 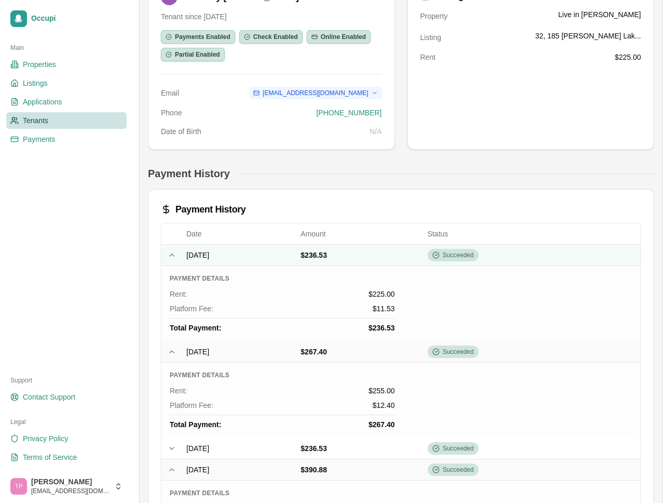 I want to click on span: $255.00, so click(x=382, y=391).